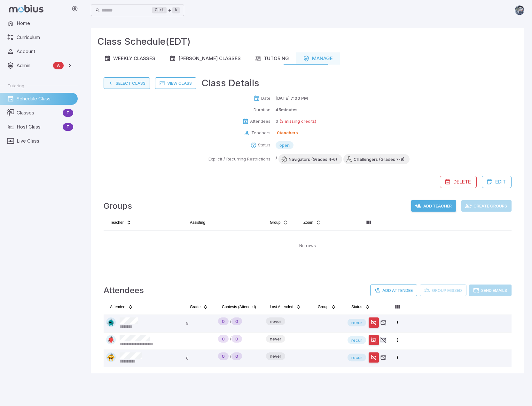 The width and height of the screenshot is (532, 406). I want to click on button: Contests (Attended), so click(239, 307).